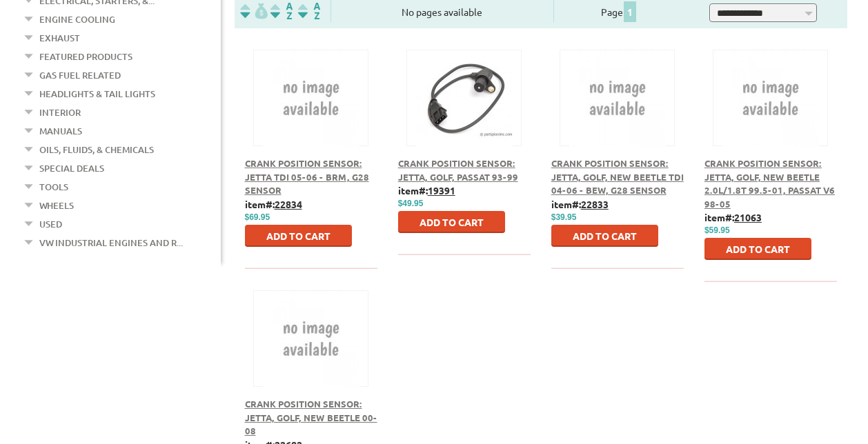 This screenshot has height=444, width=868. I want to click on img: filterpricelow.svg, so click(254, 10).